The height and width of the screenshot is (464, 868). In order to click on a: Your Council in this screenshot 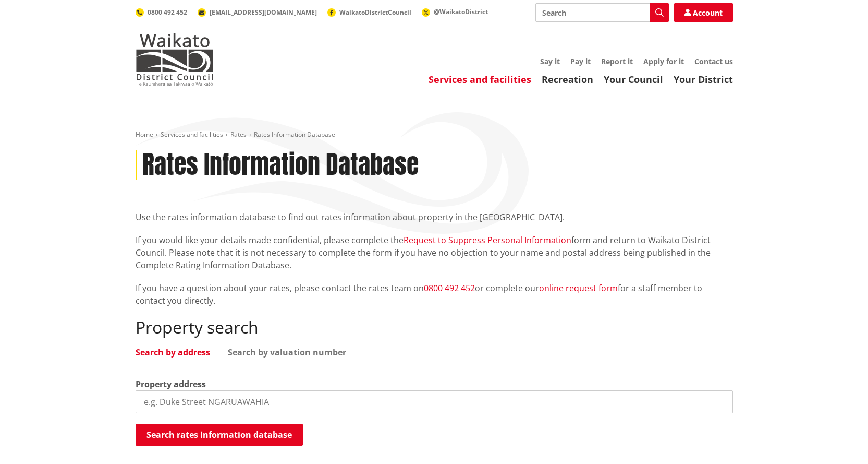, I will do `click(634, 79)`.